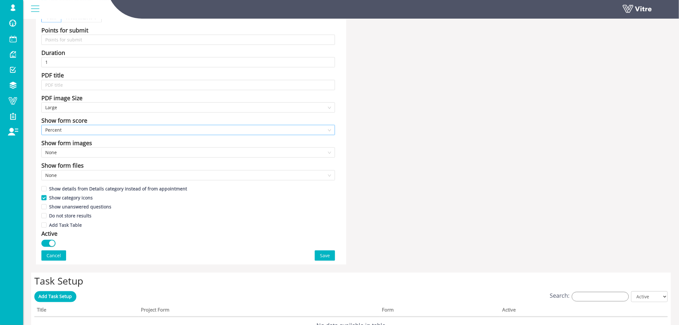 The height and width of the screenshot is (325, 679). Describe the element at coordinates (70, 215) in the screenshot. I see `span: Do not store results` at that location.